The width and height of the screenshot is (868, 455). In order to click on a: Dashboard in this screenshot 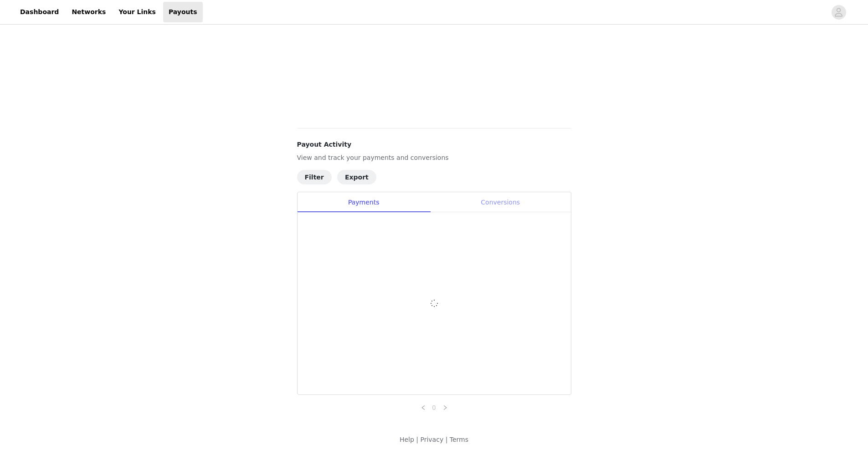, I will do `click(39, 12)`.